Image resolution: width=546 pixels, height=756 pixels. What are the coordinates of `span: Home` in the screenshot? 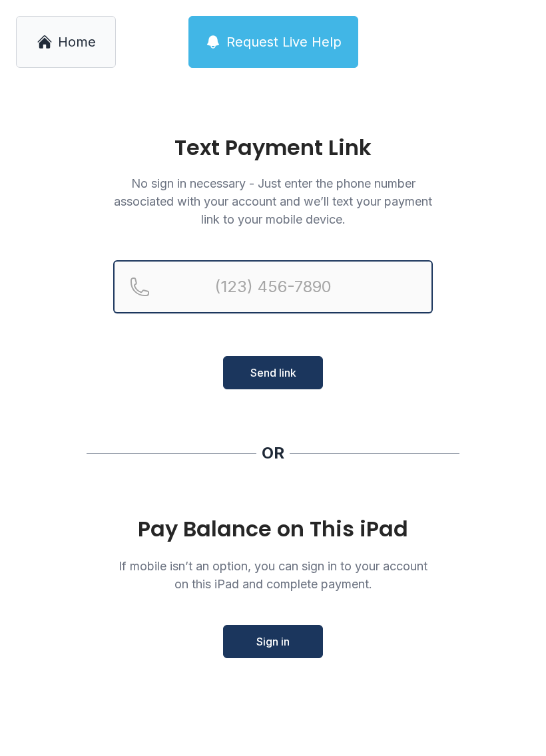 It's located at (77, 42).